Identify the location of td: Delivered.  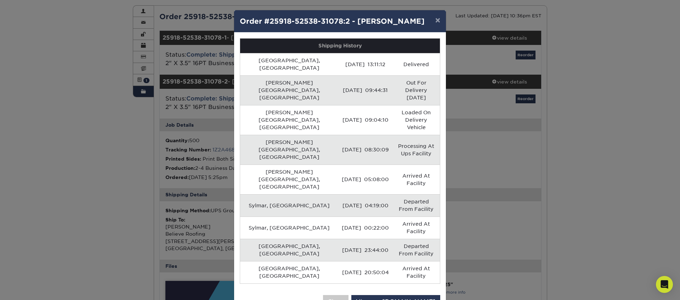
(416, 64).